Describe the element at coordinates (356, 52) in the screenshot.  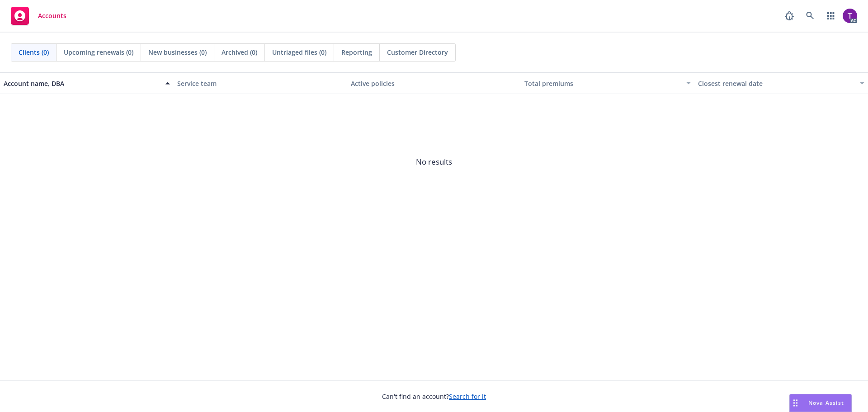
I see `span: Reporting` at that location.